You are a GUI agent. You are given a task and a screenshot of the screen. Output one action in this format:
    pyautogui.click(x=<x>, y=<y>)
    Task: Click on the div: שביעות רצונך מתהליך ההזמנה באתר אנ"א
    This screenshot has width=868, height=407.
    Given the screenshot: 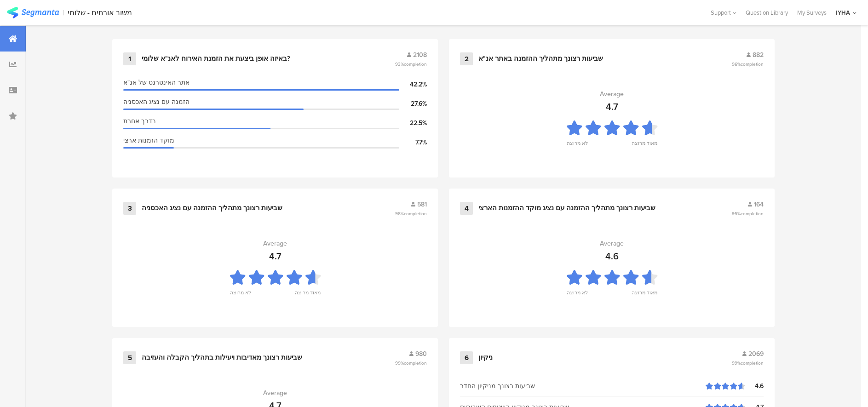 What is the action you would take?
    pyautogui.click(x=540, y=59)
    